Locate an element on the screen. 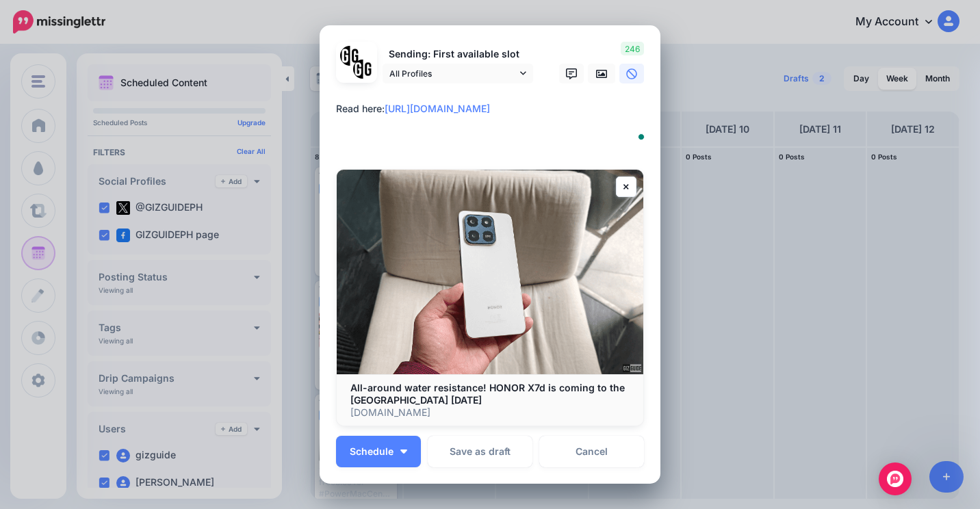  span: All Profiles is located at coordinates (453, 73).